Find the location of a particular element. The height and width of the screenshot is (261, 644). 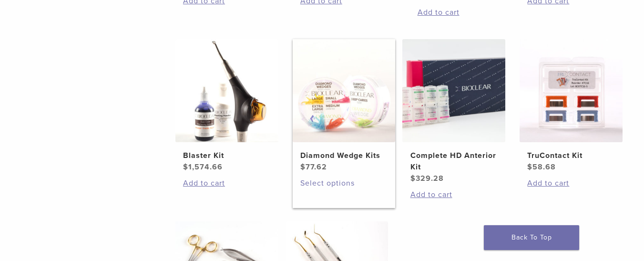

a: Blaster KitBlaster Kit $1,574.66 is located at coordinates (227, 106).